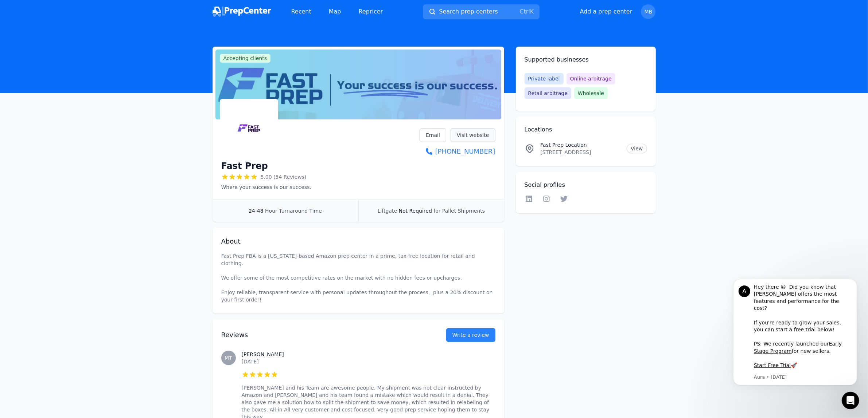 This screenshot has height=418, width=868. Describe the element at coordinates (245, 58) in the screenshot. I see `span: Accepting clients` at that location.